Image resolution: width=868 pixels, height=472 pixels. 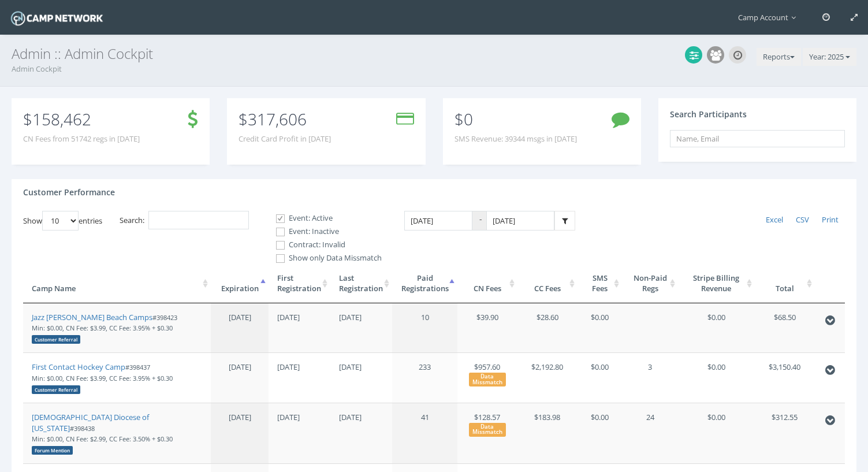 I want to click on td: $128.57, so click(x=487, y=432).